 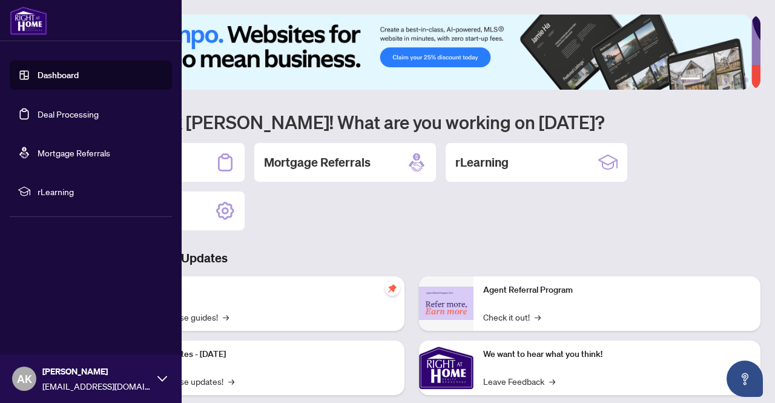 I want to click on button: Open asap, so click(x=745, y=379).